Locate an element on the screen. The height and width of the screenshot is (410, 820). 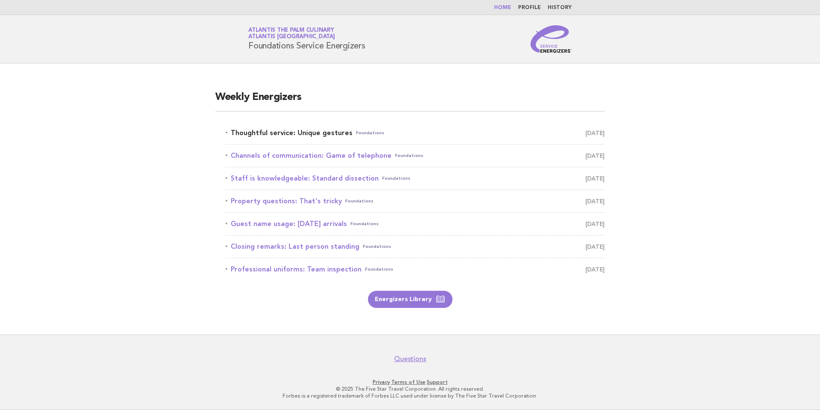
a: Questions is located at coordinates (410, 359).